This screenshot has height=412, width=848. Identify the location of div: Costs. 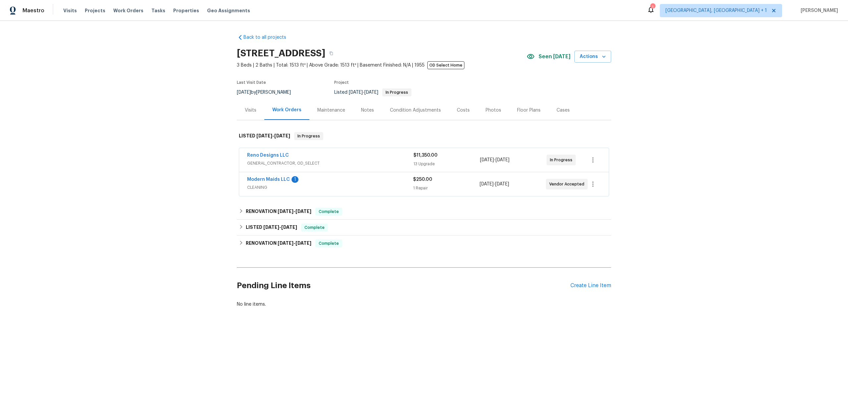
(463, 110).